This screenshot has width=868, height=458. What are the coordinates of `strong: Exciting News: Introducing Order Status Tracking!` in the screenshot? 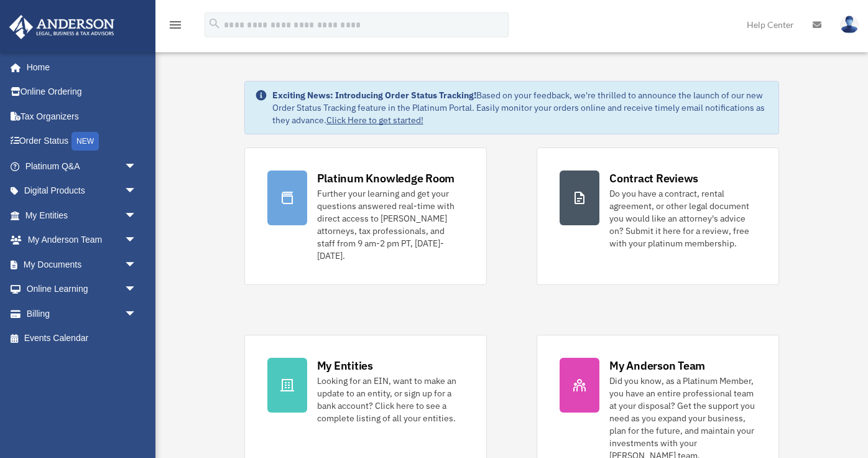 It's located at (374, 95).